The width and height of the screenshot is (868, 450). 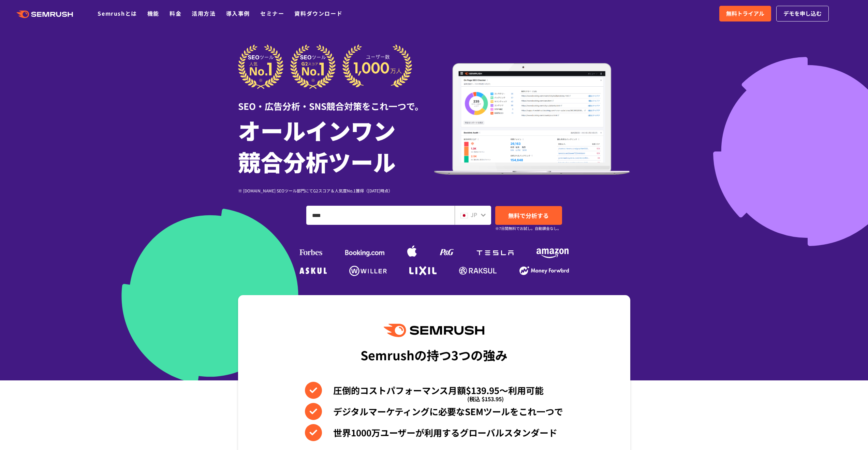 What do you see at coordinates (745, 14) in the screenshot?
I see `span: 無料トライアル` at bounding box center [745, 14].